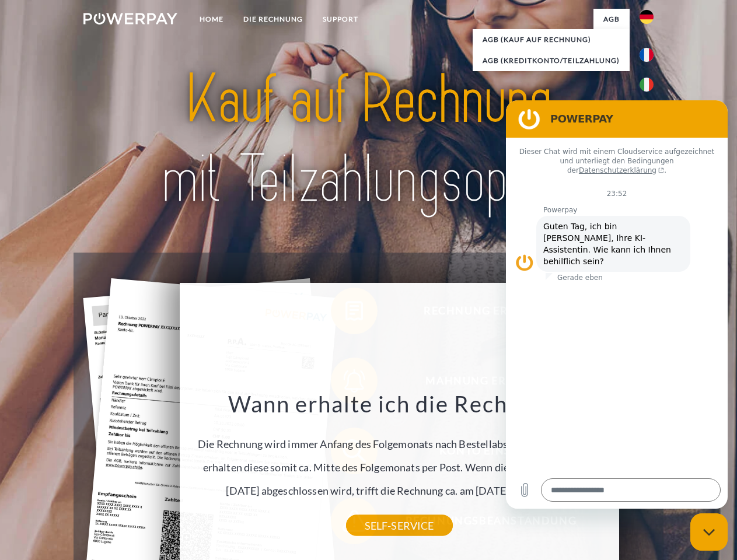 The image size is (737, 560). What do you see at coordinates (399, 526) in the screenshot?
I see `a: SELF-SERVICE` at bounding box center [399, 526].